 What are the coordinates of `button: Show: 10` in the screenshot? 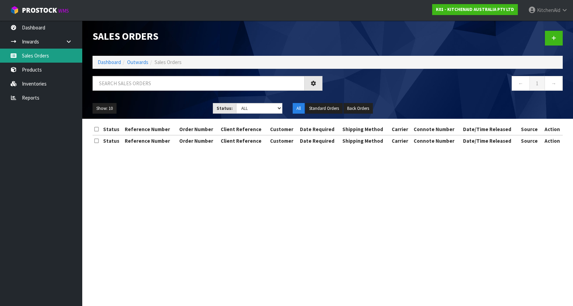 It's located at (104, 109).